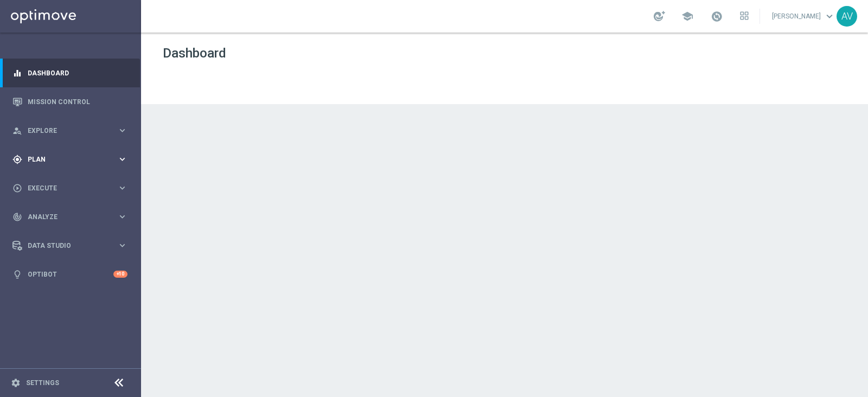  I want to click on span: Explore, so click(72, 131).